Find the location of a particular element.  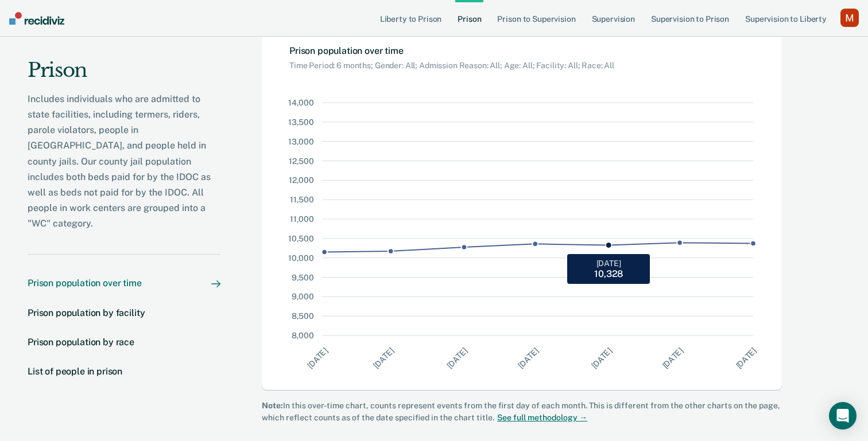

strong: Note: is located at coordinates (272, 406).